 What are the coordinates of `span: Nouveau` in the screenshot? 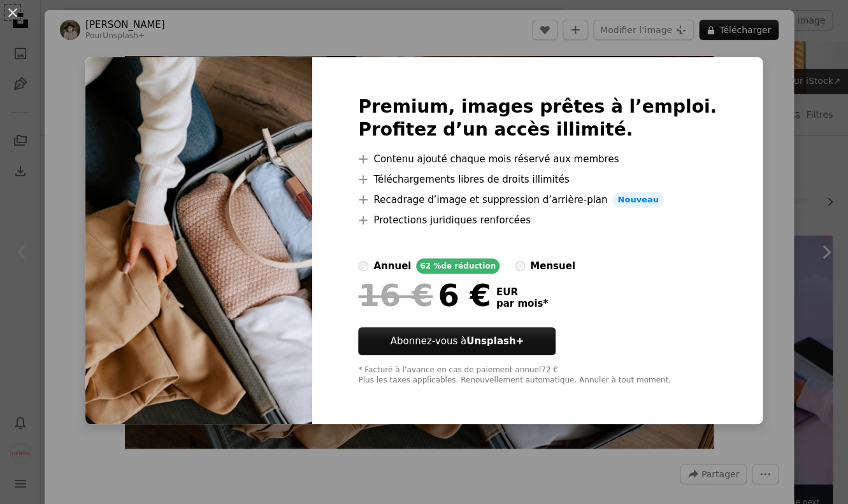 It's located at (637, 200).